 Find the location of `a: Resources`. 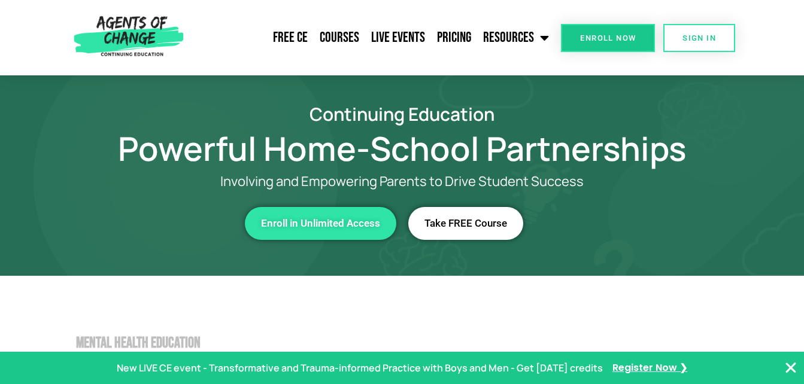

a: Resources is located at coordinates (516, 38).